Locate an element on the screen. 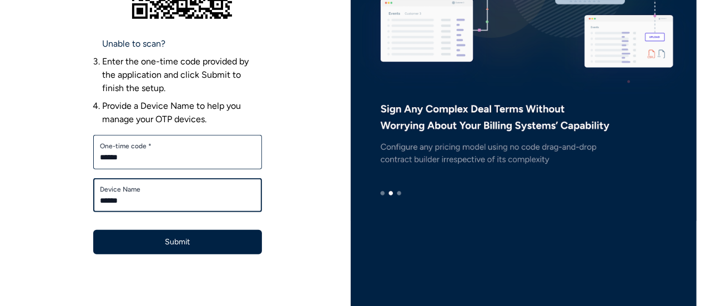 Image resolution: width=701 pixels, height=306 pixels. a: Unable to scan? is located at coordinates (134, 44).